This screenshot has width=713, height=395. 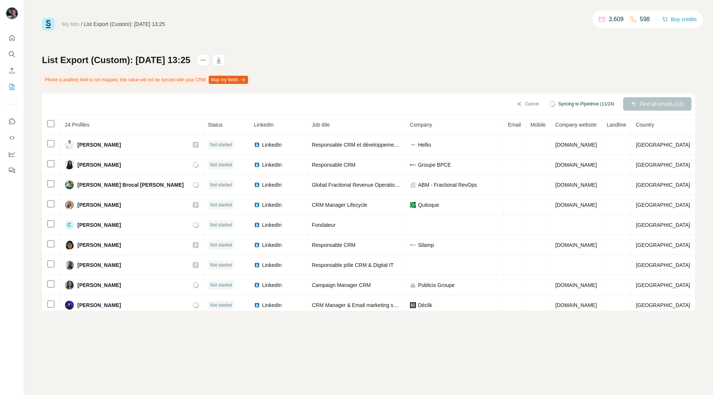 What do you see at coordinates (679, 19) in the screenshot?
I see `button: Buy credits` at bounding box center [679, 19].